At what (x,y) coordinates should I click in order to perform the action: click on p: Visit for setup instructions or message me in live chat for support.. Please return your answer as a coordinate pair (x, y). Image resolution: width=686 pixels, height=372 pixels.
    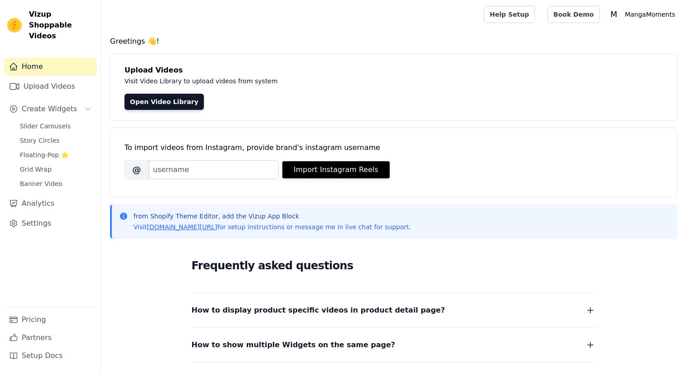
    Looking at the image, I should click on (272, 227).